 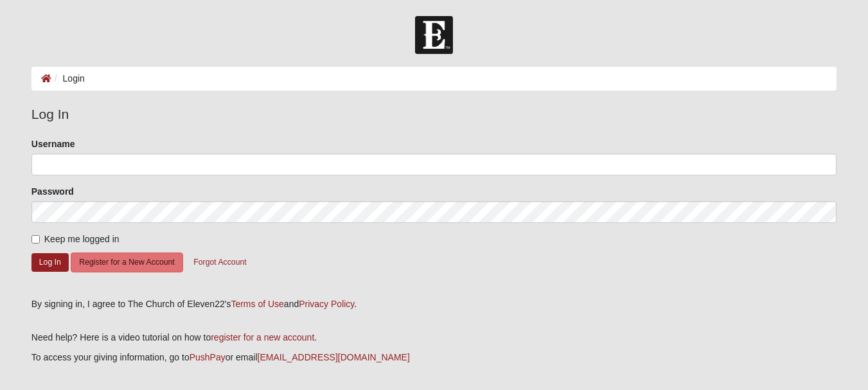 What do you see at coordinates (50, 262) in the screenshot?
I see `button: Log In` at bounding box center [50, 262].